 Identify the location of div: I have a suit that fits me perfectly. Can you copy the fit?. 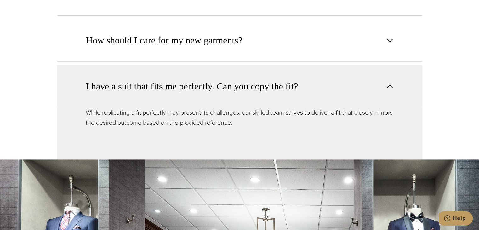
(239, 133).